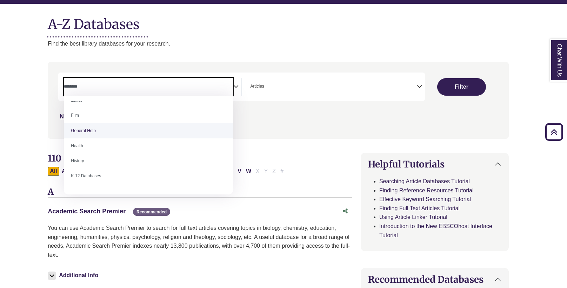 This screenshot has height=288, width=567. I want to click on button: All, so click(53, 172).